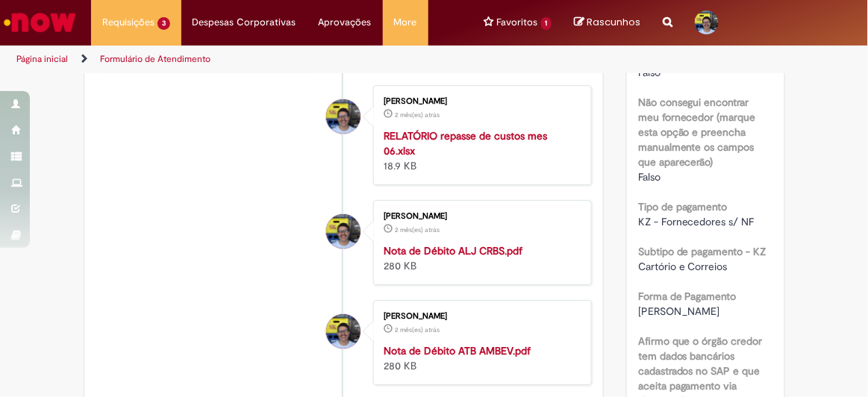 The image size is (868, 397). What do you see at coordinates (253, 59) in the screenshot?
I see `ul: Trilhas de página` at bounding box center [253, 59].